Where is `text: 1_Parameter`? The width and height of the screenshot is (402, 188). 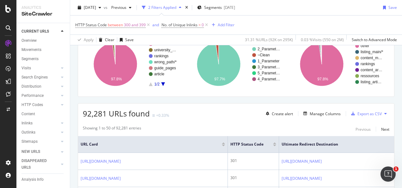 text: 1_Parameter is located at coordinates (268, 61).